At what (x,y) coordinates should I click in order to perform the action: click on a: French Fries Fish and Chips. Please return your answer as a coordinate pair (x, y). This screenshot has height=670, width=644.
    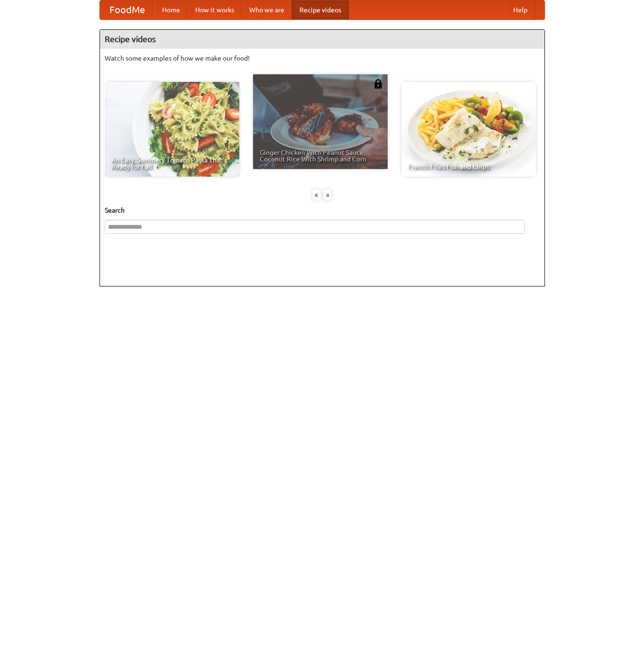
    Looking at the image, I should click on (469, 129).